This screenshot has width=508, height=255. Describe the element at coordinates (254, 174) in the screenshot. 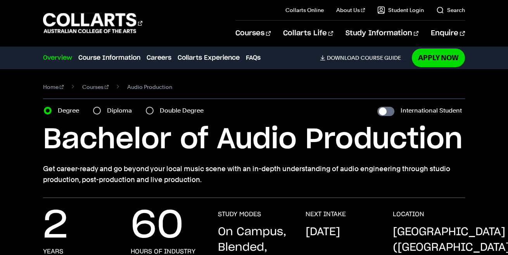

I see `p: Get career-ready and go beyond your local music scene with an in-depth understanding of audio eng...` at that location.